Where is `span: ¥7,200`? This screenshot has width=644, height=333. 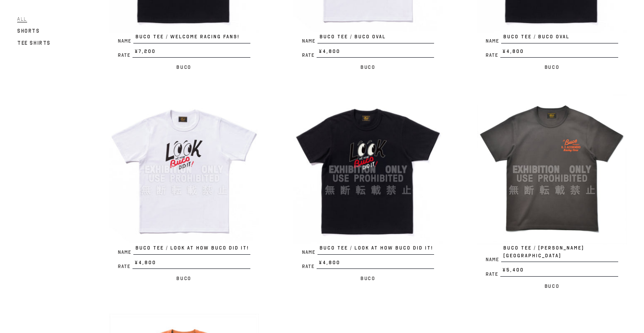
span: ¥7,200 is located at coordinates (192, 53).